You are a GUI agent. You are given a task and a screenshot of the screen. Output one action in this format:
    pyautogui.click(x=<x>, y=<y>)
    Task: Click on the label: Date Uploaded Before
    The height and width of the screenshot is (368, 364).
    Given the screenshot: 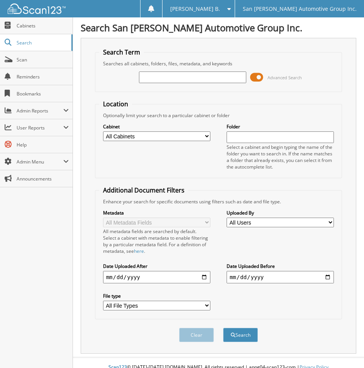 What is the action you would take?
    pyautogui.click(x=280, y=266)
    